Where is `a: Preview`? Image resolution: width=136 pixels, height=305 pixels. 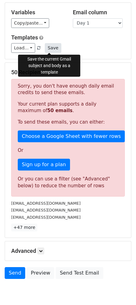 a: Preview is located at coordinates (40, 273).